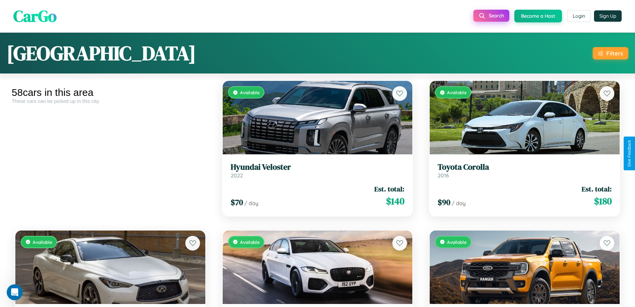 The width and height of the screenshot is (635, 307). I want to click on button: Search, so click(492, 16).